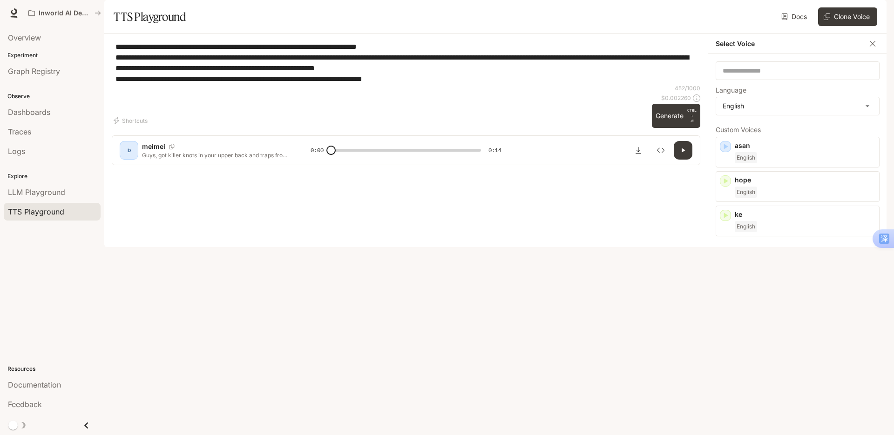  Describe the element at coordinates (676, 116) in the screenshot. I see `button: GenerateCTRL +⏎` at that location.